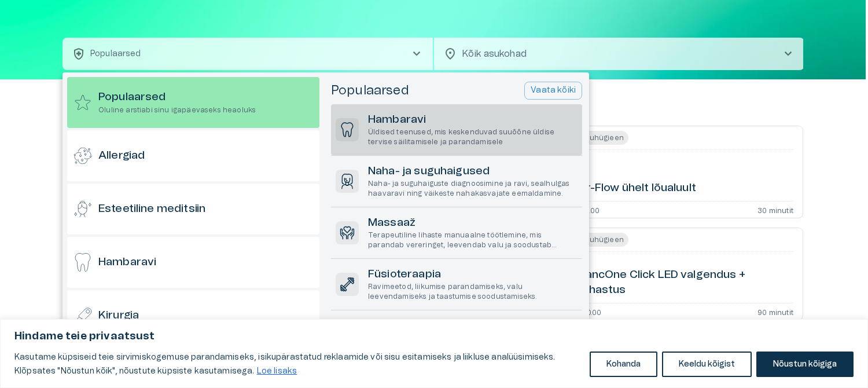 This screenshot has height=388, width=868. I want to click on h6: Esteetiline meditsiin, so click(151, 209).